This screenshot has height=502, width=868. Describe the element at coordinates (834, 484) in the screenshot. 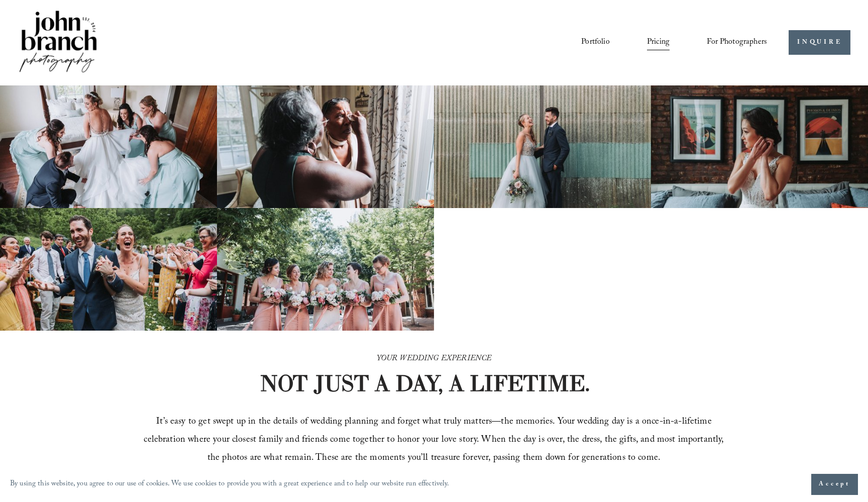

I see `button: Accept` at that location.